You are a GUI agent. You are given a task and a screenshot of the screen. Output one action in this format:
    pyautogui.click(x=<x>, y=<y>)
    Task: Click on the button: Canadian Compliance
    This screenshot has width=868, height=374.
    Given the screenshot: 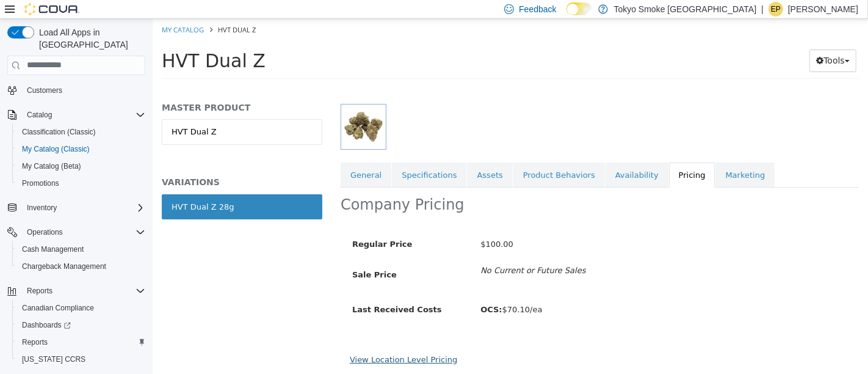 What is the action you would take?
    pyautogui.click(x=81, y=308)
    